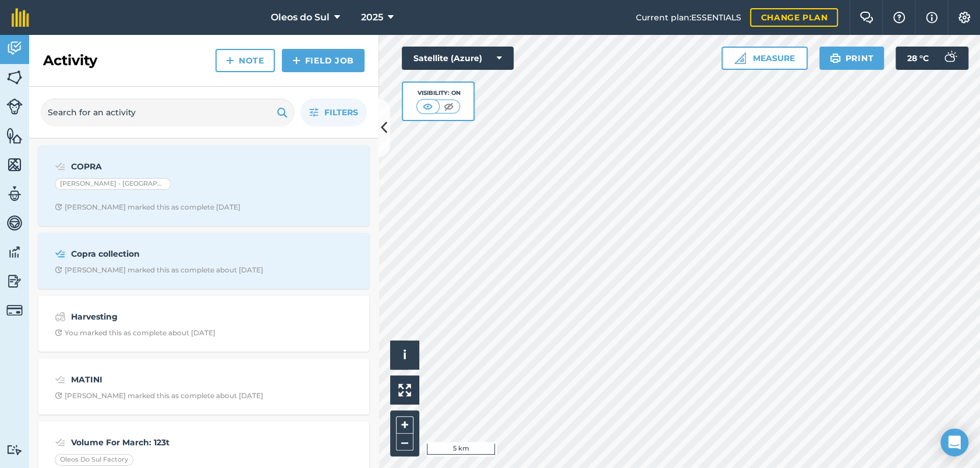  Describe the element at coordinates (323, 61) in the screenshot. I see `a: Field Job` at that location.